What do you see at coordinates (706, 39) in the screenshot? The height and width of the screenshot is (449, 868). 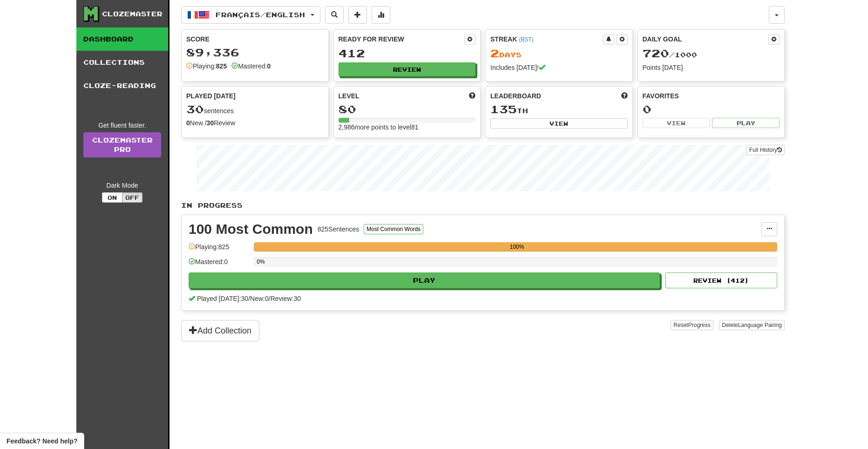 I see `div: Daily Goal` at bounding box center [706, 39].